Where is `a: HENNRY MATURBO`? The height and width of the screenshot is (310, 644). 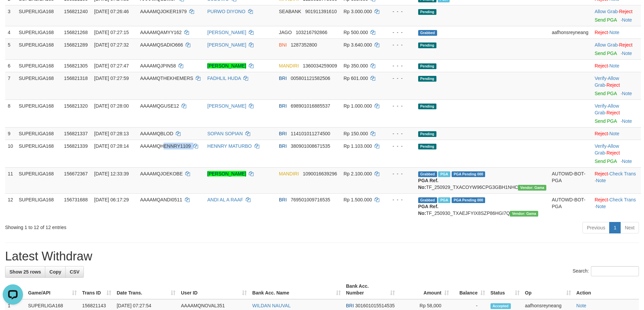
a: HENNRY MATURBO is located at coordinates (229, 146).